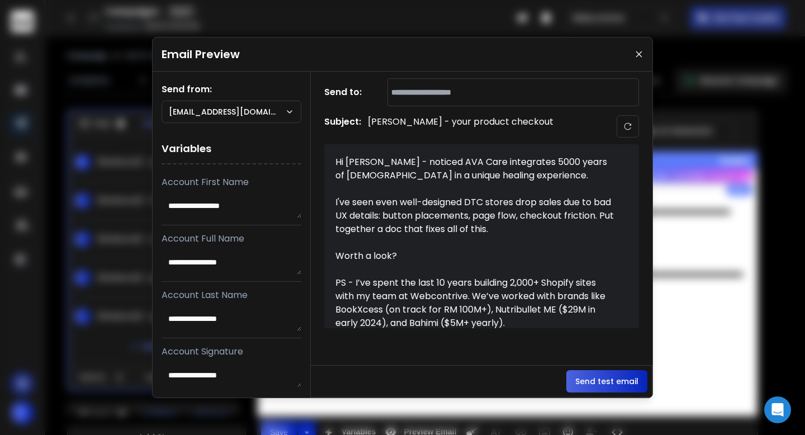  I want to click on h1: Variables, so click(232, 149).